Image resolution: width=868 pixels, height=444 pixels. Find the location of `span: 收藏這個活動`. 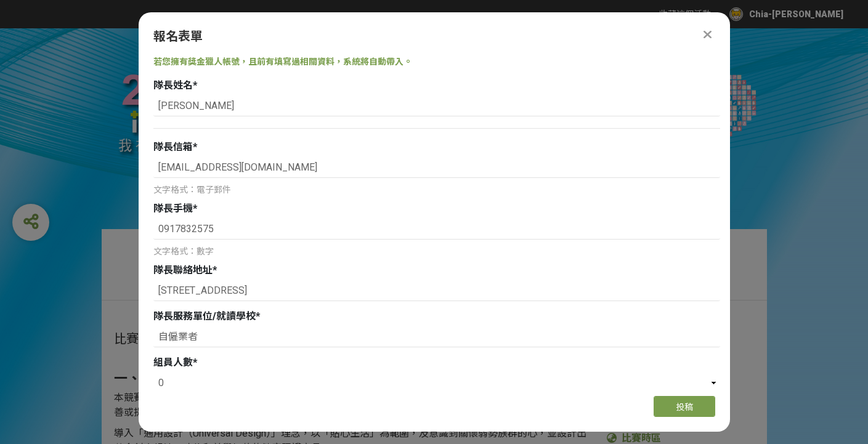

span: 收藏這個活動 is located at coordinates (685, 14).